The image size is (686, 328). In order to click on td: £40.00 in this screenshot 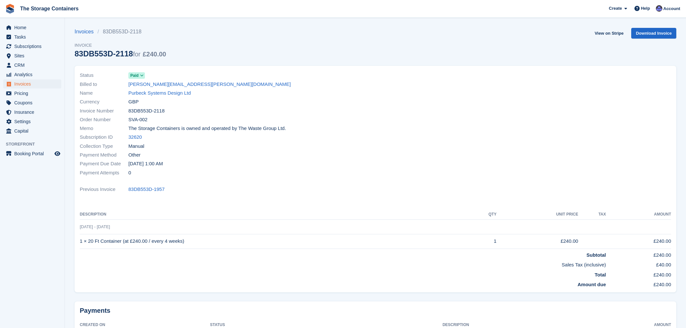, I will do `click(639, 264)`.